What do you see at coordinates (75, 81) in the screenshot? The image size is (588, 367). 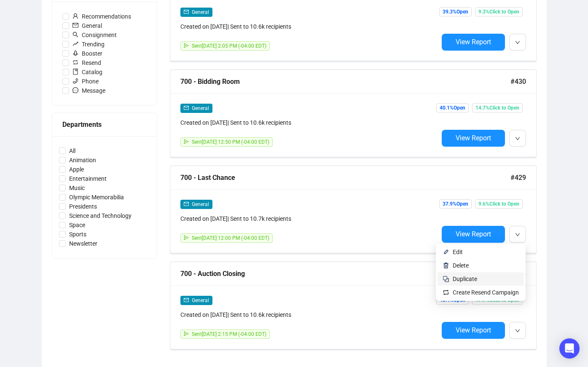 I see `span: phone` at bounding box center [75, 81].